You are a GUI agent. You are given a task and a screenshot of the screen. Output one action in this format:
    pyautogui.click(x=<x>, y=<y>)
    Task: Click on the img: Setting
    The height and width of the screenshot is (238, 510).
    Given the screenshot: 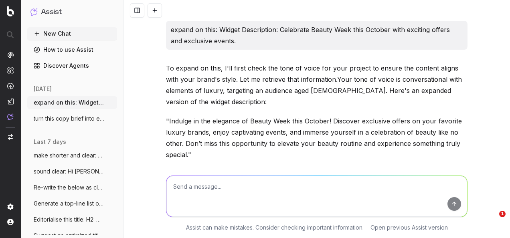 What is the action you would take?
    pyautogui.click(x=10, y=207)
    